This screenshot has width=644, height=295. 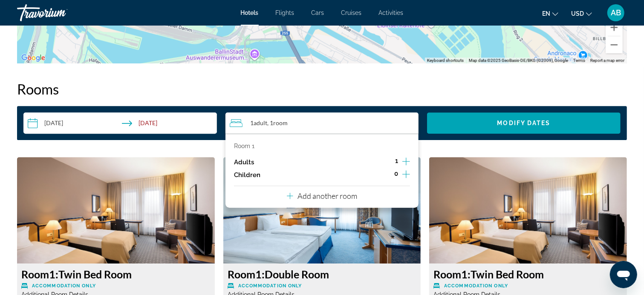 What do you see at coordinates (322, 123) in the screenshot?
I see `div: Search widget` at bounding box center [322, 123].